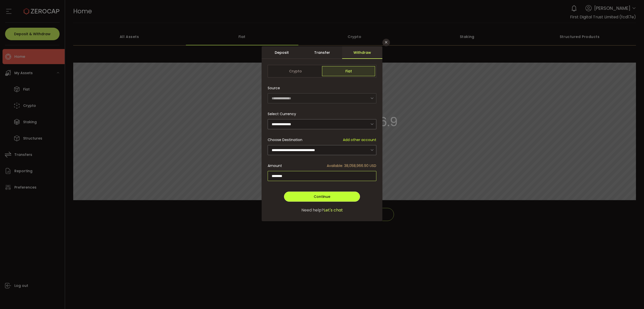  I want to click on span: Add other account, so click(360, 140).